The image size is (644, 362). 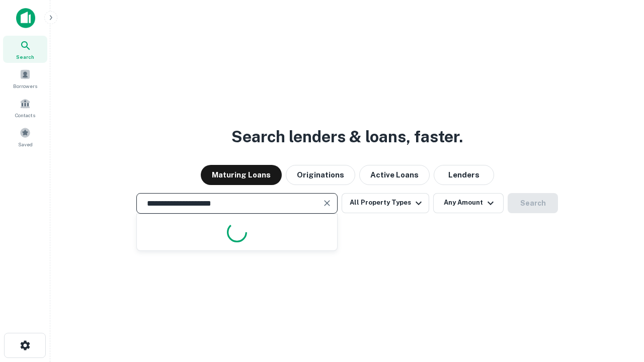 I want to click on h3: Search lenders & loans, faster., so click(x=347, y=137).